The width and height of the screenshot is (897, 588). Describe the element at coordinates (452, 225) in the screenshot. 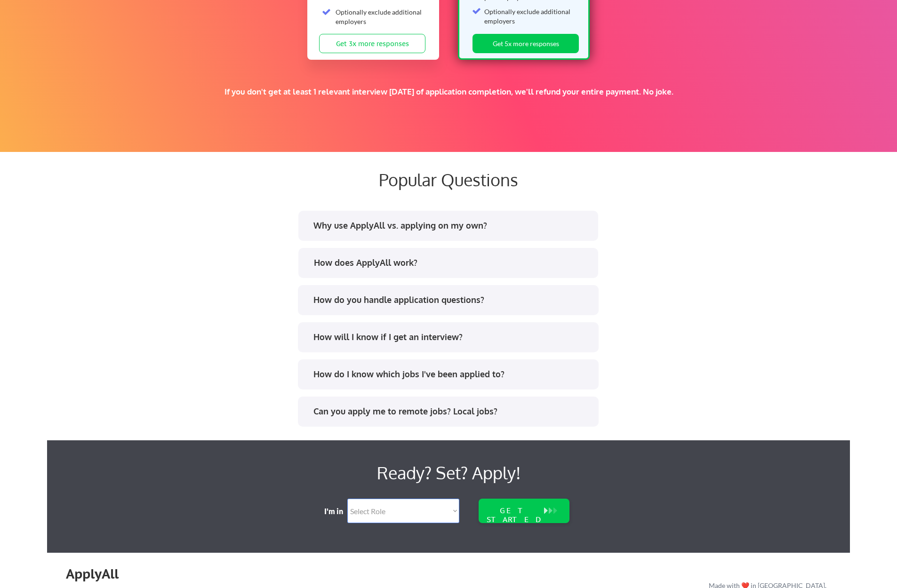

I see `div: Why use ApplyAll vs. applying on my own?` at that location.